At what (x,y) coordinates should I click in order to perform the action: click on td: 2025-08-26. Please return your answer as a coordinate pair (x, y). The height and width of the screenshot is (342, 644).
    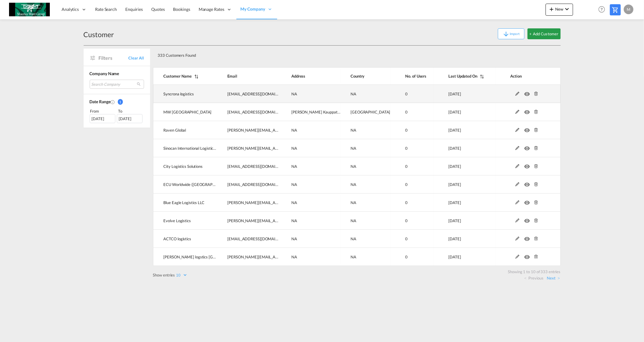
    Looking at the image, I should click on (465, 148).